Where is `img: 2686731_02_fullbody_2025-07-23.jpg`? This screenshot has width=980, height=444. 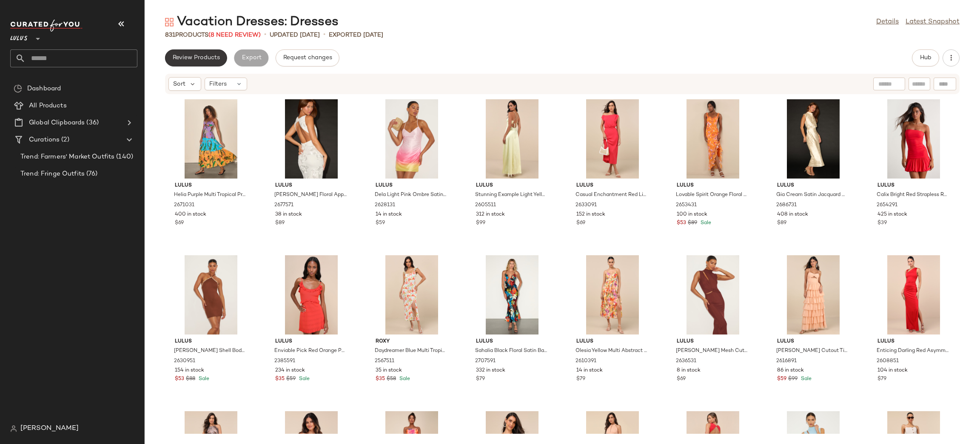 img: 2686731_02_fullbody_2025-07-23.jpg is located at coordinates (814, 139).